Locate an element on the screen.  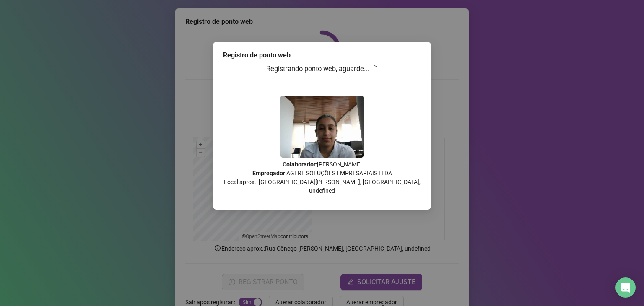
div: Open Intercom Messenger is located at coordinates (625, 287).